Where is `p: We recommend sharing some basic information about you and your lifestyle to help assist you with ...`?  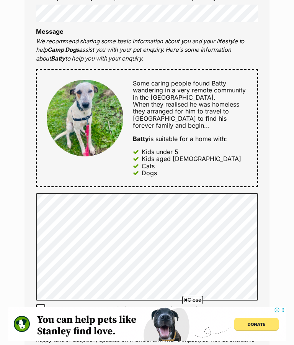
p: We recommend sharing some basic information about you and your lifestyle to help assist you with ... is located at coordinates (147, 50).